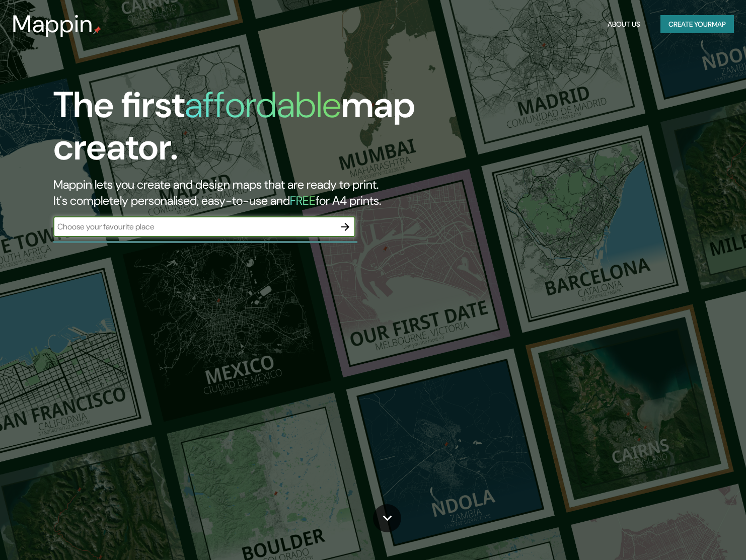  What do you see at coordinates (52, 24) in the screenshot?
I see `h3: Mappin` at bounding box center [52, 24].